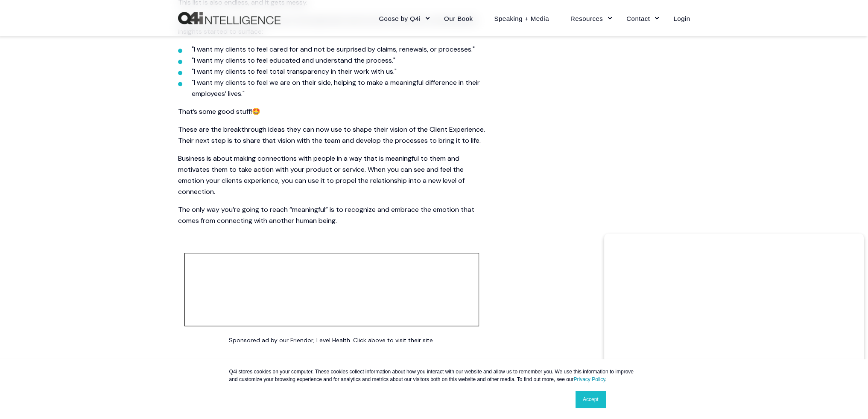 This screenshot has height=419, width=868. What do you see at coordinates (434, 376) in the screenshot?
I see `p: Q4i stores cookies on your computer. These cookies collect information about how you interact wit...` at bounding box center [434, 376].